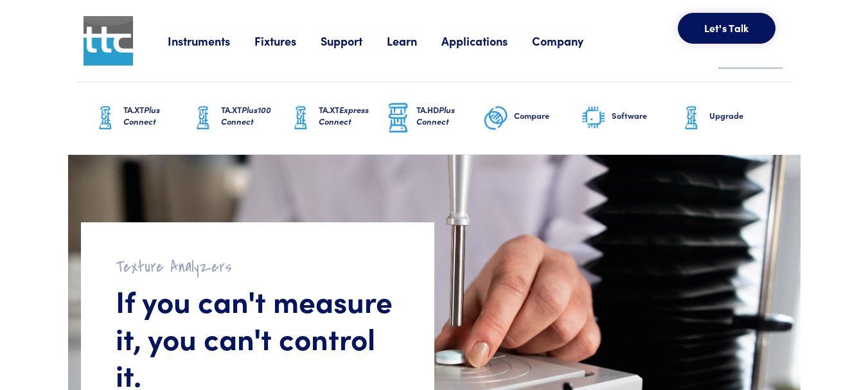 This screenshot has width=868, height=390. I want to click on a: Learn, so click(414, 41).